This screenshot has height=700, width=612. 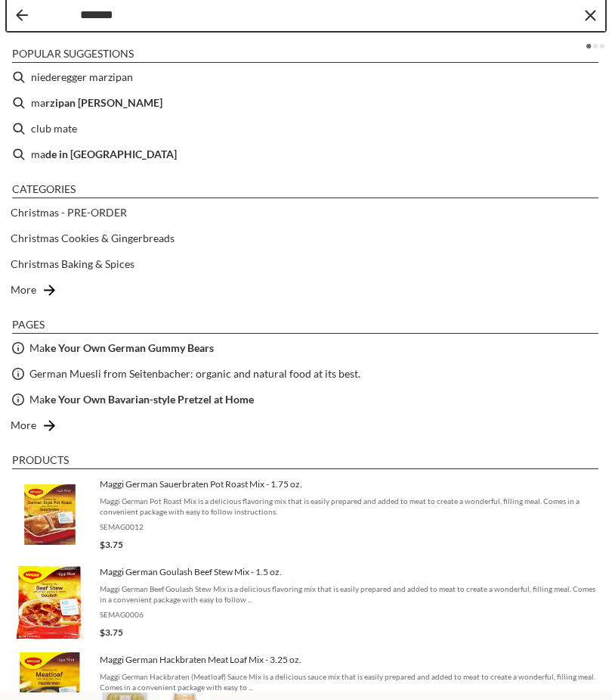 What do you see at coordinates (141, 399) in the screenshot?
I see `a: Make Your Own Bavarian-style Pretzel at Home` at bounding box center [141, 399].